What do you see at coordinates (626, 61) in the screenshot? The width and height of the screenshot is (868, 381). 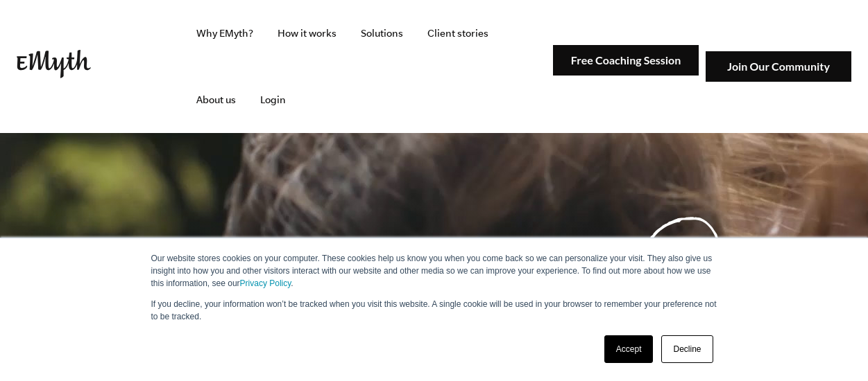 I see `img: Free Coaching Session` at bounding box center [626, 61].